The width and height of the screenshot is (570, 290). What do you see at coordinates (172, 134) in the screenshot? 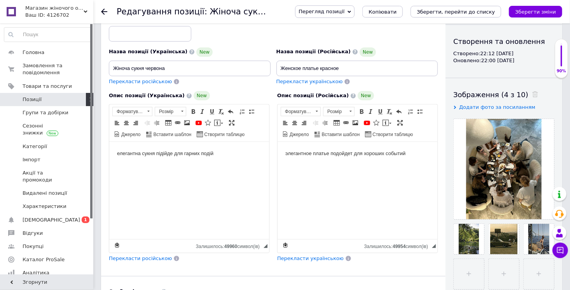
I see `span: Вставити шаблон` at bounding box center [172, 134].